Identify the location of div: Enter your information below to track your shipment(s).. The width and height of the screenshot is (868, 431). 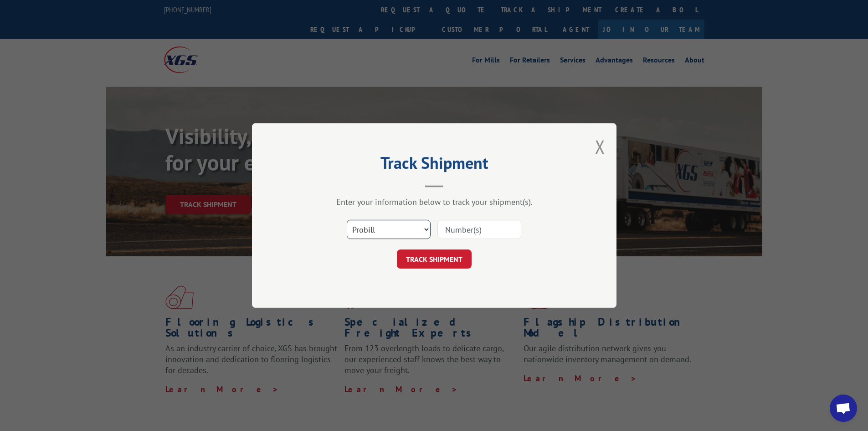
(434, 201).